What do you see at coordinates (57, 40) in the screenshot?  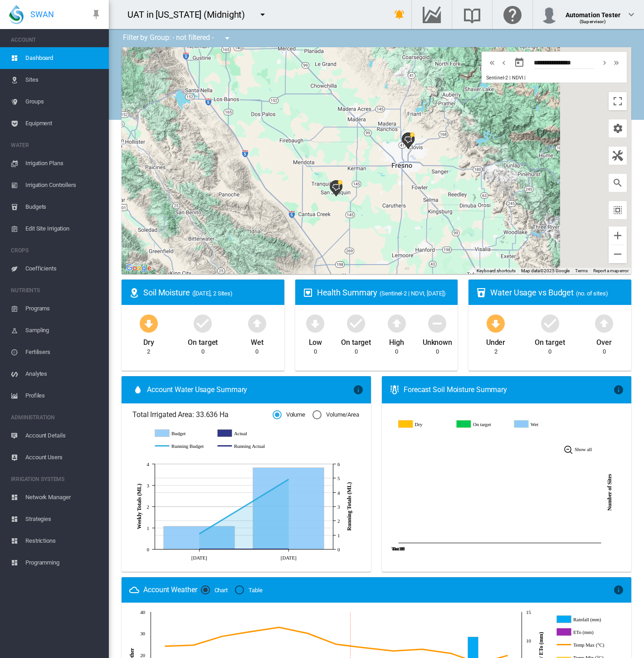 I see `span: ACCOUNT` at bounding box center [57, 40].